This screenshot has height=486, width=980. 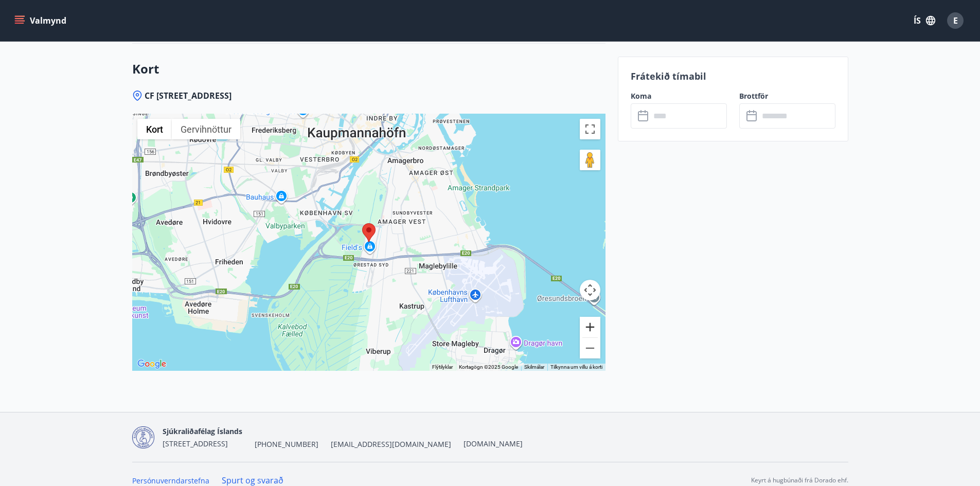 I want to click on button: Breyta yfirsýn á öllum skjánum, so click(x=590, y=129).